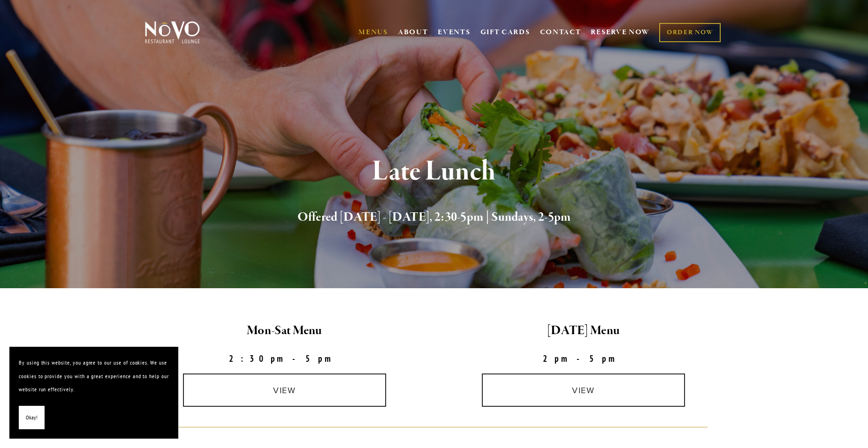 This screenshot has height=448, width=868. I want to click on a: ORDER NOW, so click(690, 33).